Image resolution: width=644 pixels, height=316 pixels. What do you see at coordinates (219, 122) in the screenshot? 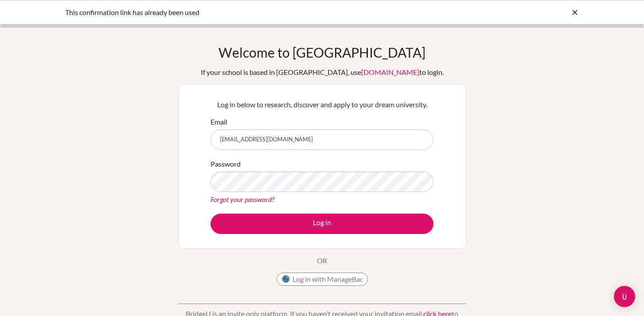
I see `label: Email` at bounding box center [219, 122].